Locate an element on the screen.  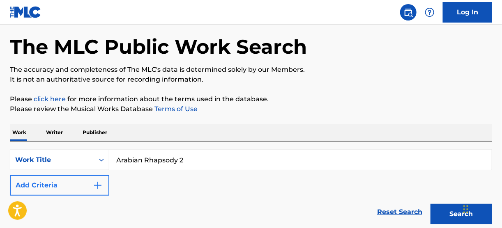
p: Please for more information about the terms used in the database. is located at coordinates (251, 99).